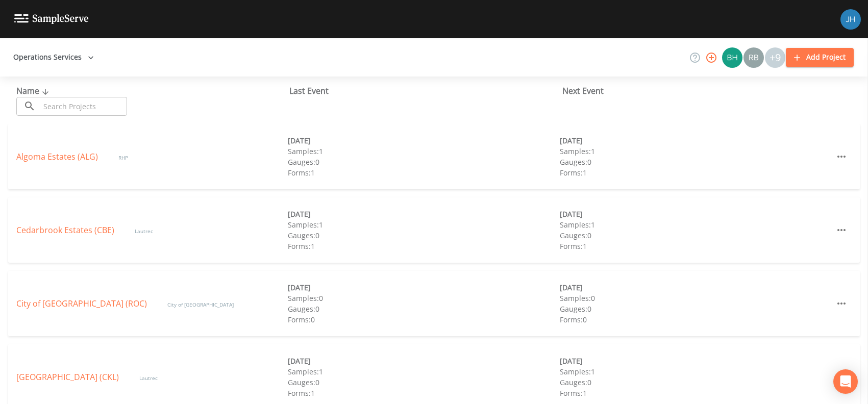 The width and height of the screenshot is (868, 404). I want to click on input: Search Projects, so click(83, 106).